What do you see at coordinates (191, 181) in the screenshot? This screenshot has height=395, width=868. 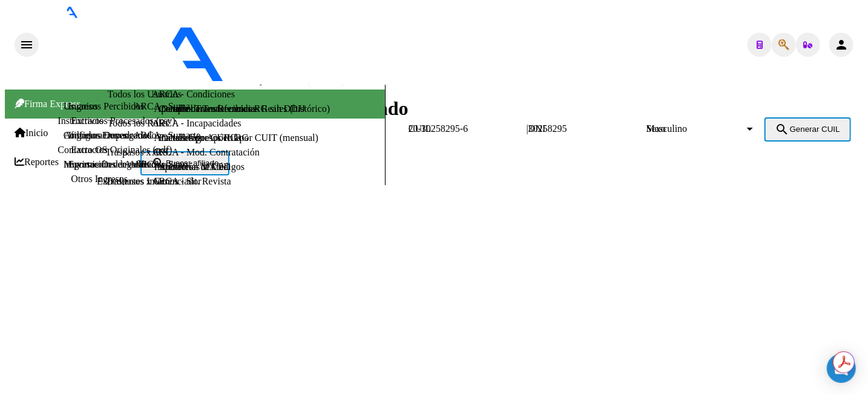 I see `a: ARCA - Sit. Revista` at bounding box center [191, 181].